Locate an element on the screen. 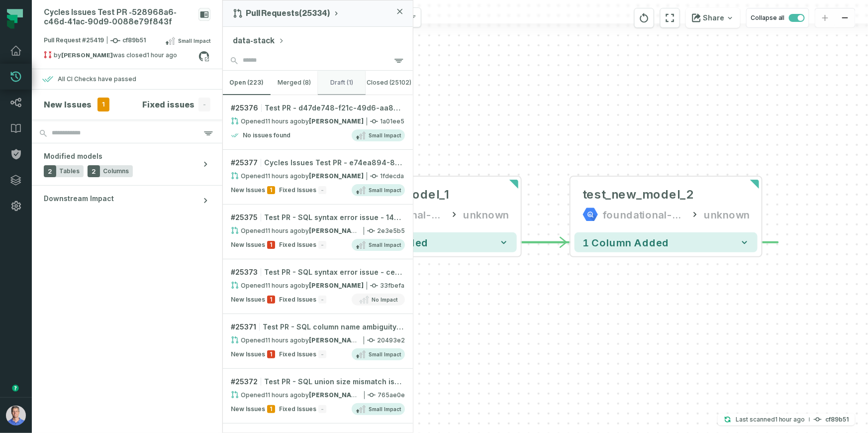 The height and width of the screenshot is (433, 868). relative-time: Sep 2, 2025, 3:49 PM GMT+3 is located at coordinates (162, 55).